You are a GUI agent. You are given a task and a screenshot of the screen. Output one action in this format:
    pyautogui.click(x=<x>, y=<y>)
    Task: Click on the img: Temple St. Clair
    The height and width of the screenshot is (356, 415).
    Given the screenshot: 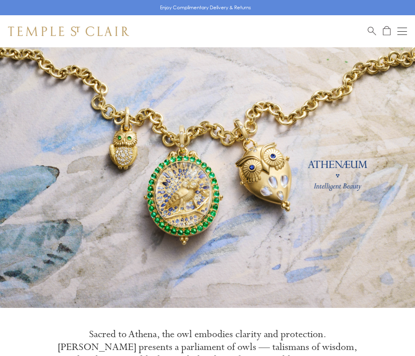 What is the action you would take?
    pyautogui.click(x=69, y=31)
    